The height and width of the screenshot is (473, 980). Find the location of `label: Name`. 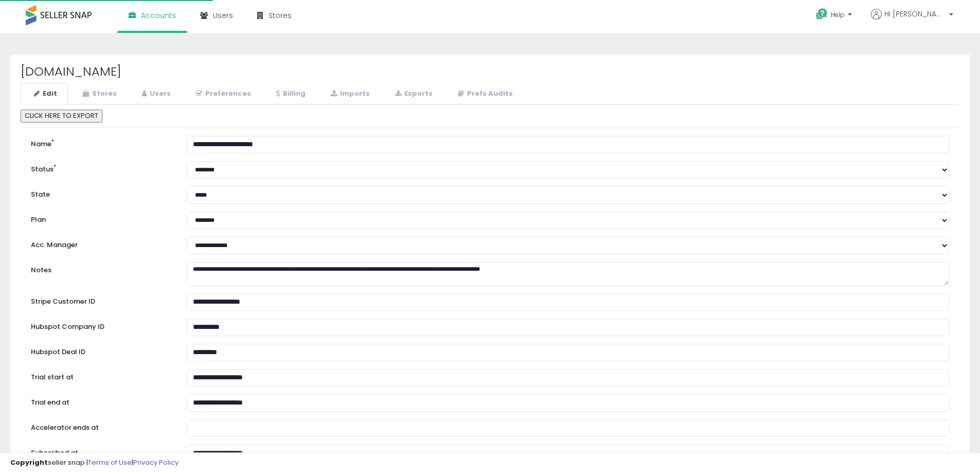

label: Name is located at coordinates (101, 142).